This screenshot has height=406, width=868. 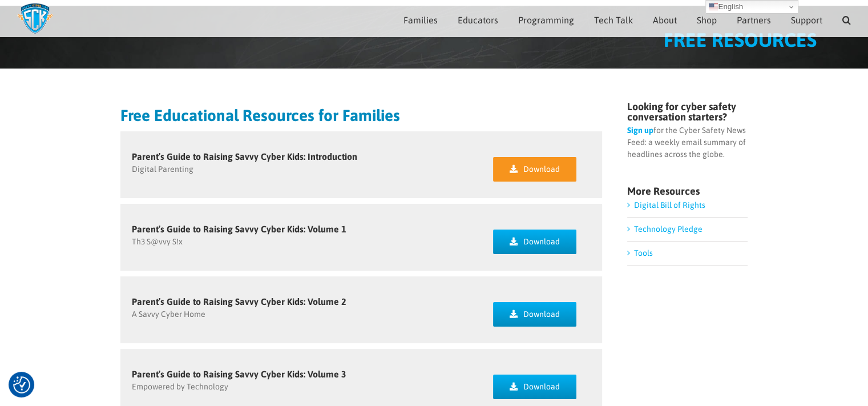 What do you see at coordinates (614, 20) in the screenshot?
I see `span: Tech Talk` at bounding box center [614, 20].